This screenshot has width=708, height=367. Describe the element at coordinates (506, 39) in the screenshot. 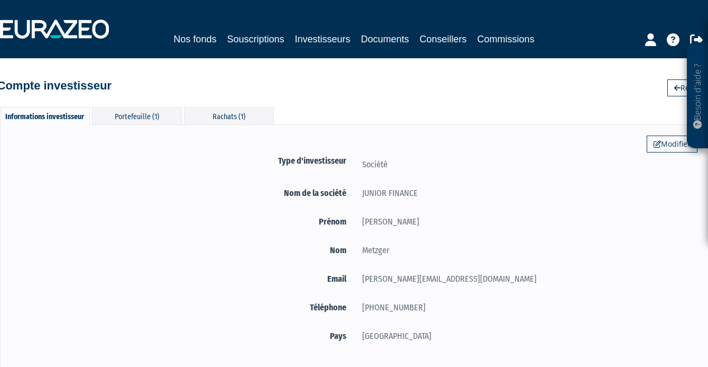

I see `a: Commissions` at that location.